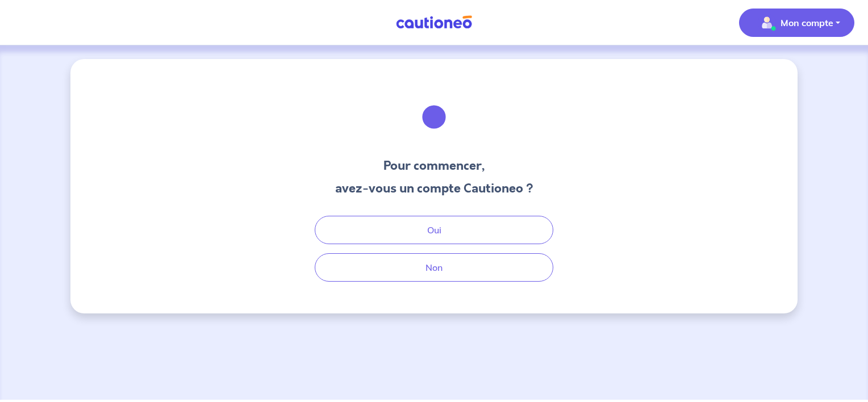 The height and width of the screenshot is (402, 868). Describe the element at coordinates (434, 189) in the screenshot. I see `h3: avez-vous un compte Cautioneo ?` at that location.